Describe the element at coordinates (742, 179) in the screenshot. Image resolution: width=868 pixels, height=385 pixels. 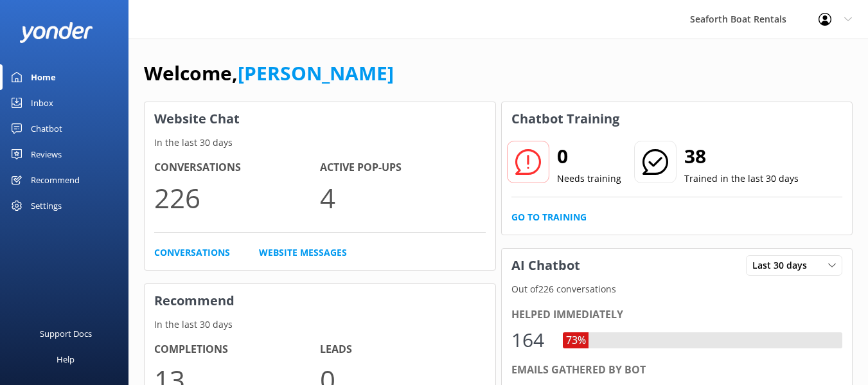
I see `p: Trained in the last 30 days` at that location.